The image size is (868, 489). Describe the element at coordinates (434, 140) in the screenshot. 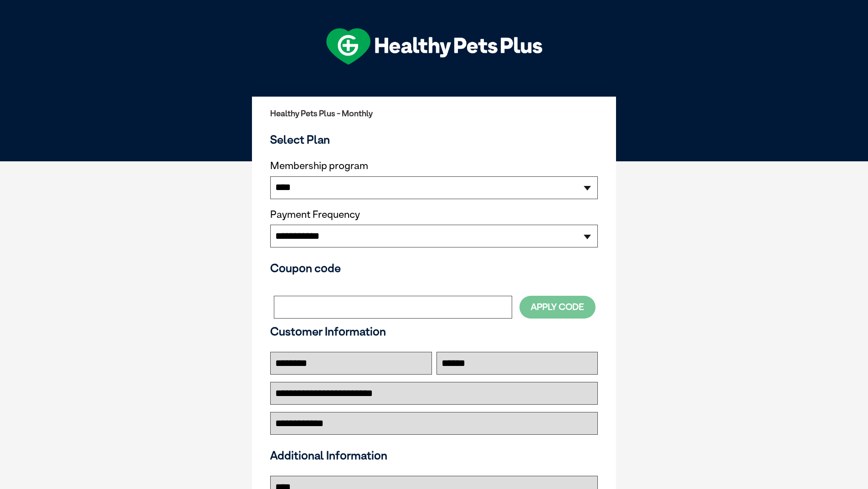

I see `h3: Select Plan` at that location.